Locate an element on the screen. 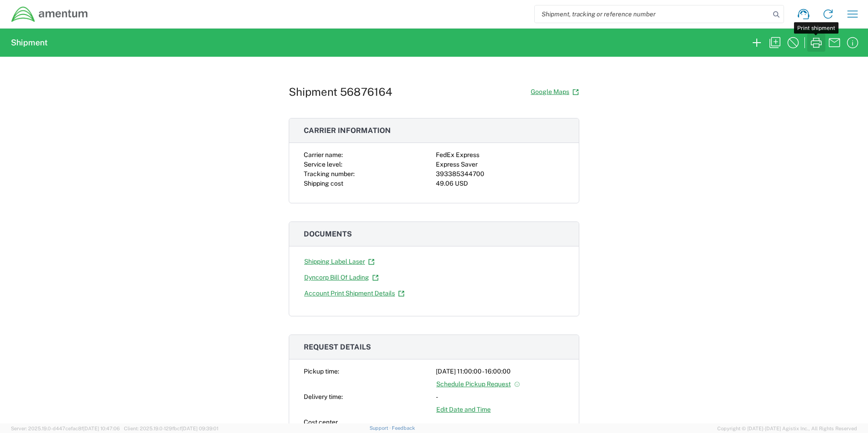 Image resolution: width=868 pixels, height=433 pixels. span: Shipping cost is located at coordinates (323, 183).